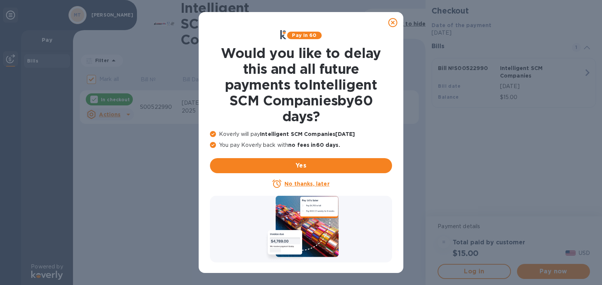  Describe the element at coordinates (301, 85) in the screenshot. I see `h1: Would you like to delay this and all future payments to Intelligent SCM Companies by 60 days ?` at that location.